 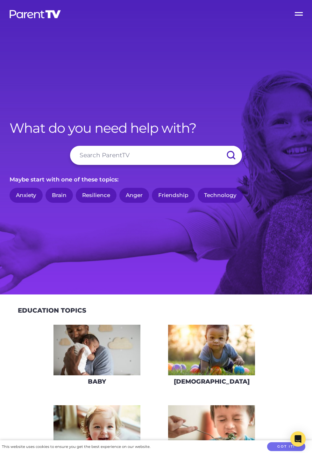 What do you see at coordinates (97, 381) in the screenshot?
I see `h3: Baby` at bounding box center [97, 381].